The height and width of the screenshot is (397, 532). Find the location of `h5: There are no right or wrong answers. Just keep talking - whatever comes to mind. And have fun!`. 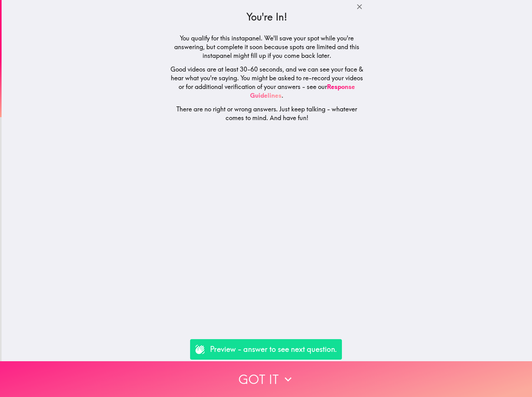

h5: There are no right or wrong answers. Just keep talking - whatever comes to mind. And have fun! is located at coordinates (267, 114).